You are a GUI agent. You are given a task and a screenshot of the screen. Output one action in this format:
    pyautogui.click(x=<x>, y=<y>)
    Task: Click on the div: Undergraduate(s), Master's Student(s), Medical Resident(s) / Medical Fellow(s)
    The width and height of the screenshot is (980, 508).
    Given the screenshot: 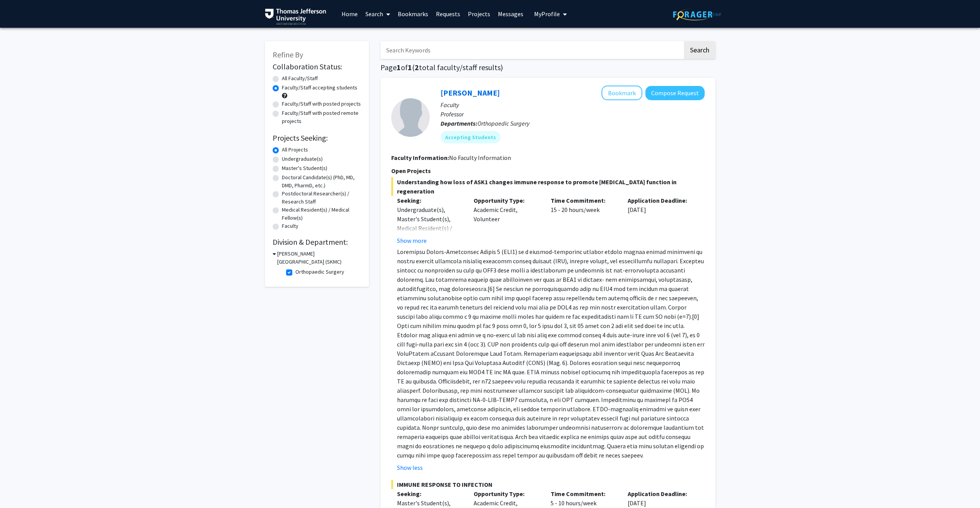 What is the action you would take?
    pyautogui.click(x=430, y=224)
    